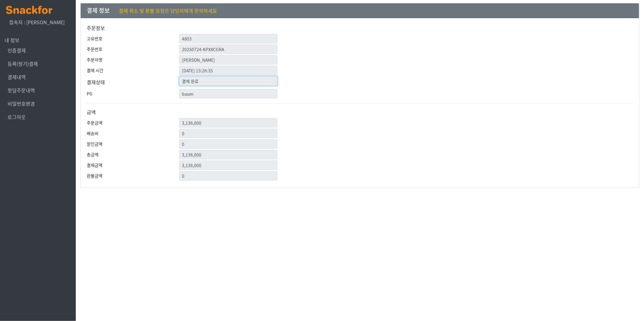 The height and width of the screenshot is (321, 644). What do you see at coordinates (96, 28) in the screenshot?
I see `label: 주문정보` at bounding box center [96, 28].